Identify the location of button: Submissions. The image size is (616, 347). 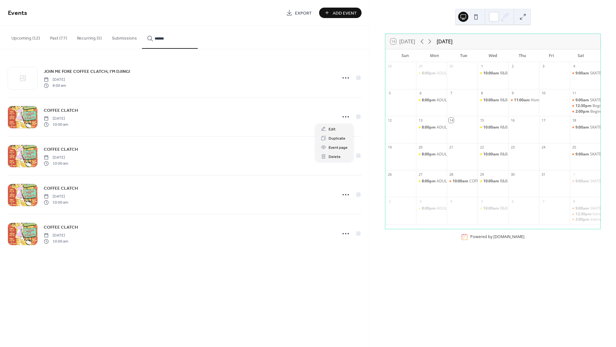
(124, 37).